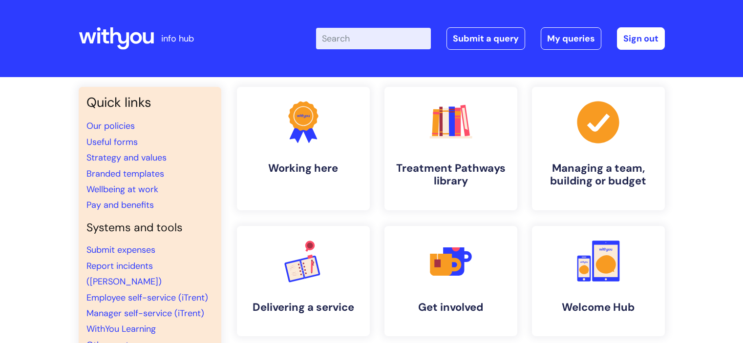 The width and height of the screenshot is (743, 343). I want to click on a: Managing a team, building or budget, so click(598, 148).